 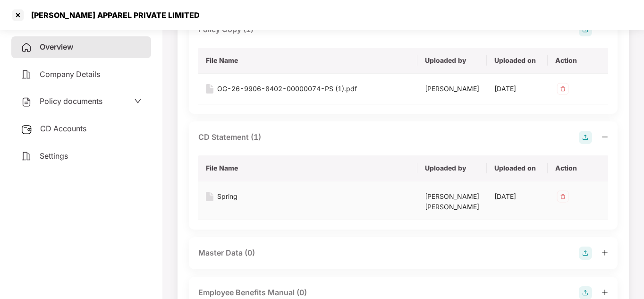 I want to click on span: Settings, so click(x=54, y=156).